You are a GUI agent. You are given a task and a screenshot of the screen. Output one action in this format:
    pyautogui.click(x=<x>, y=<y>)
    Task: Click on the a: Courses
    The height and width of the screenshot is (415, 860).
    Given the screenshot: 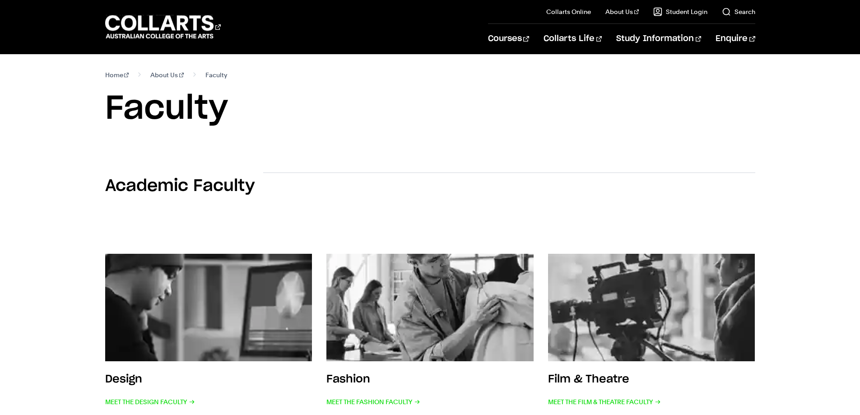 What is the action you would take?
    pyautogui.click(x=508, y=39)
    